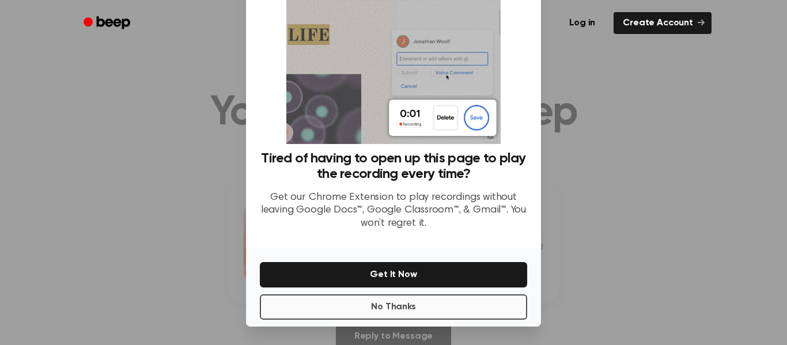 This screenshot has width=787, height=345. What do you see at coordinates (394, 307) in the screenshot?
I see `button: No Thanks` at bounding box center [394, 307].